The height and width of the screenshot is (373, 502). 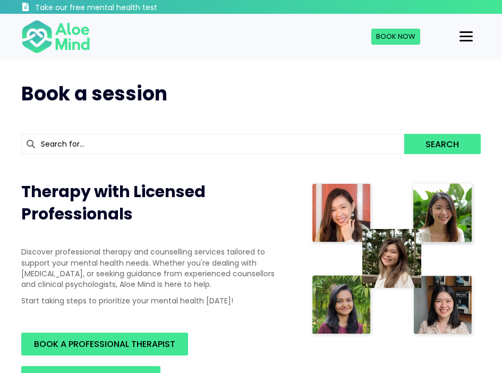 What do you see at coordinates (98, 8) in the screenshot?
I see `h3: Take our free mental health test` at bounding box center [98, 8].